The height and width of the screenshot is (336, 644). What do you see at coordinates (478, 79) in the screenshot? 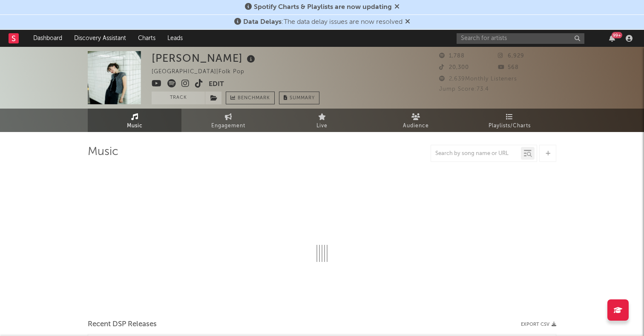
I see `span: 2,639 Monthly Listeners` at bounding box center [478, 79].